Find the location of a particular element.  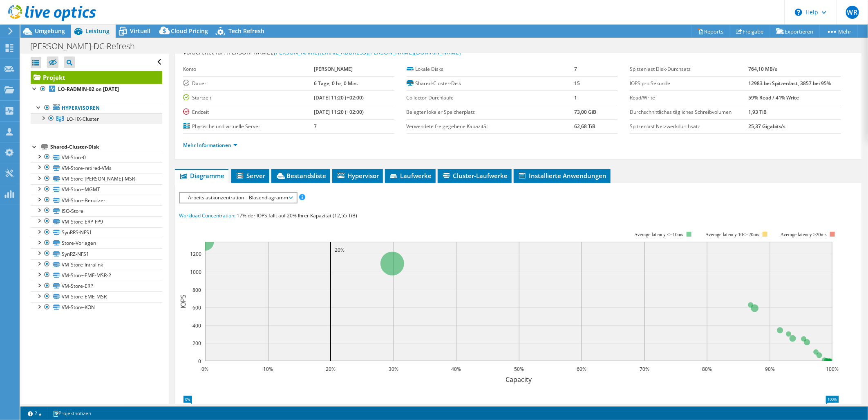

label: Spitzenlast Netzwerkdurchsatz is located at coordinates (689, 126).